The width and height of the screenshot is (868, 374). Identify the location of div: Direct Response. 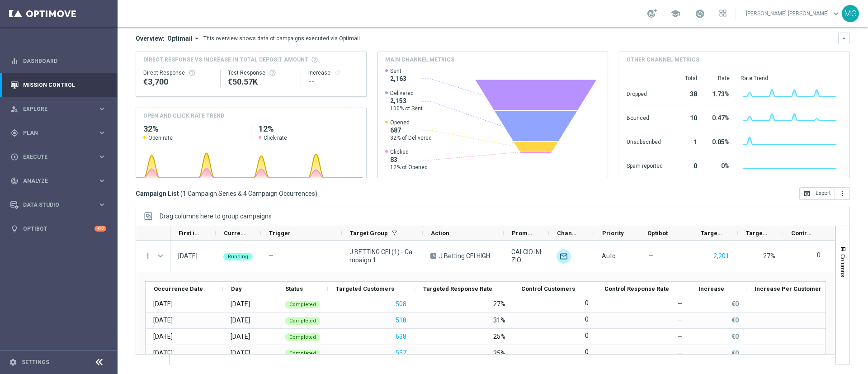
(178, 73).